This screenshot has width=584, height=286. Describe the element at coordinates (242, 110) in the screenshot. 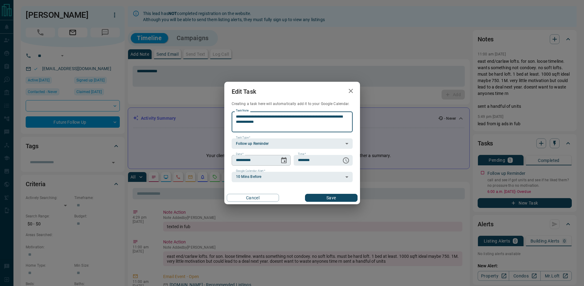

I see `label: Task Note` at that location.